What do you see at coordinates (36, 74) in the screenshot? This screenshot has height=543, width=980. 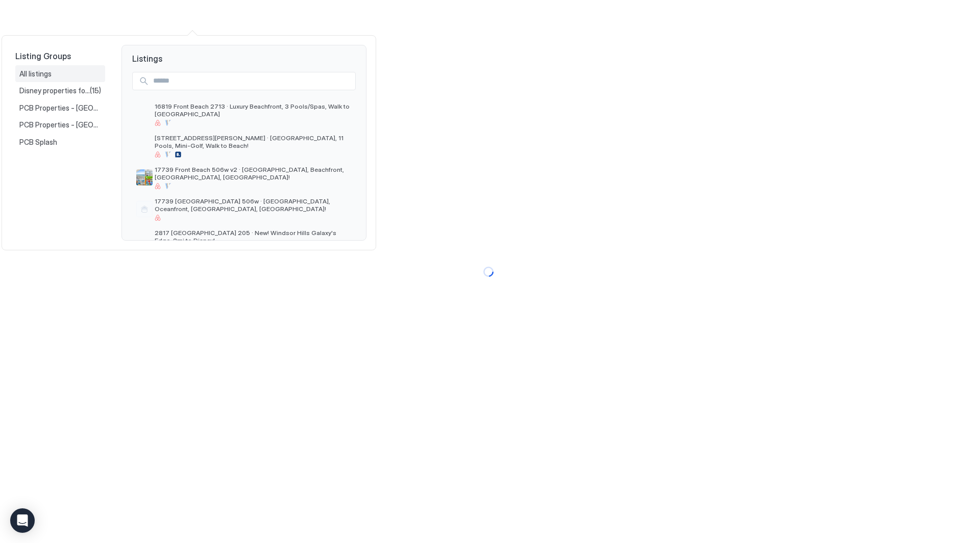 I see `span: All listings` at bounding box center [36, 74].